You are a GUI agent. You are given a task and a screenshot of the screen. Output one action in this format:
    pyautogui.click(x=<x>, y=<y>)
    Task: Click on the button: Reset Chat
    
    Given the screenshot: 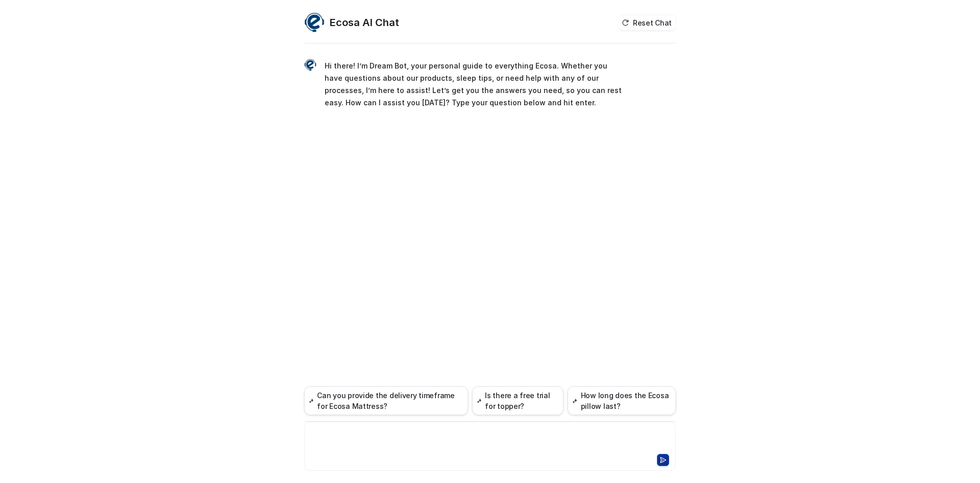 What is the action you would take?
    pyautogui.click(x=648, y=22)
    